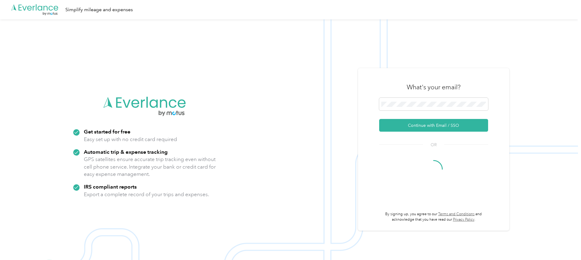  Describe the element at coordinates (125, 151) in the screenshot. I see `strong: Automatic trip & expense tracking` at that location.